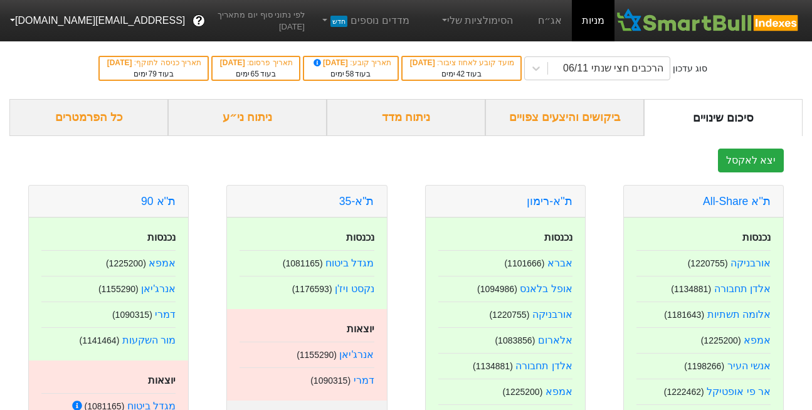 The width and height of the screenshot is (812, 410). What do you see at coordinates (497, 289) in the screenshot?
I see `small: ( 1094986 )` at bounding box center [497, 289].